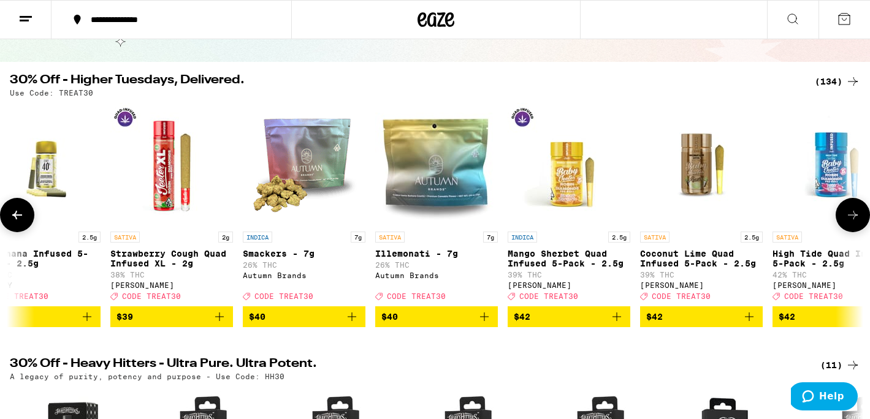 The width and height of the screenshot is (870, 419). What do you see at coordinates (172, 275) in the screenshot?
I see `p: 38% THC` at bounding box center [172, 275].